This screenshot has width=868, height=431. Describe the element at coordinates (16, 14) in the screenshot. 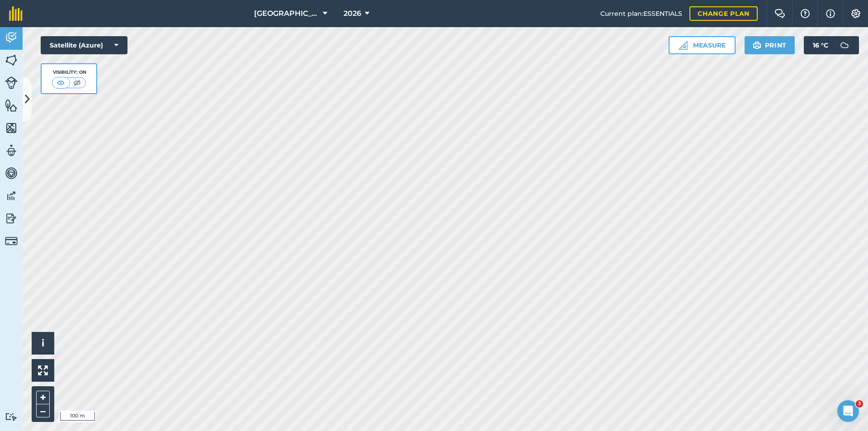

I see `img: fieldmargin Logo` at that location.